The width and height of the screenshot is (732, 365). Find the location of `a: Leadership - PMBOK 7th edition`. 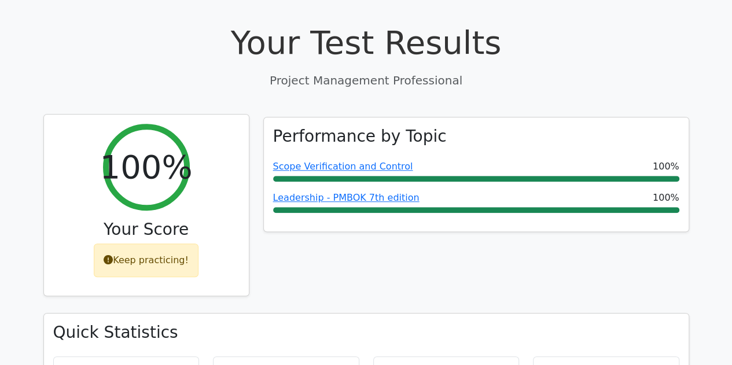

a: Leadership - PMBOK 7th edition is located at coordinates (346, 197).